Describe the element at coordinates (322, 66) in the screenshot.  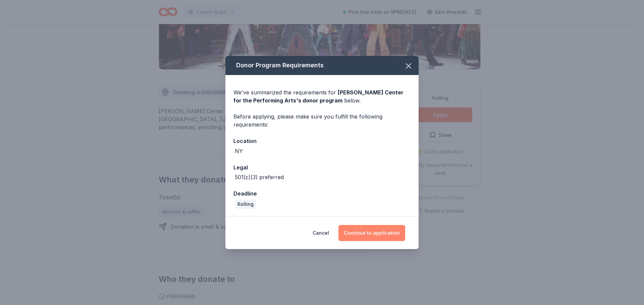
I see `div: Donor Program Requirements` at that location.